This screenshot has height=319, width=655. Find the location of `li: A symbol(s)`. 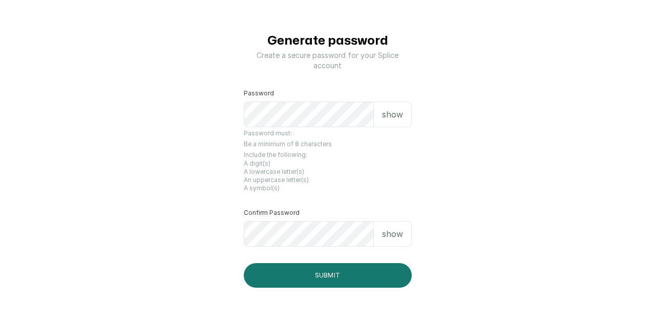

li: A symbol(s) is located at coordinates (328, 188).